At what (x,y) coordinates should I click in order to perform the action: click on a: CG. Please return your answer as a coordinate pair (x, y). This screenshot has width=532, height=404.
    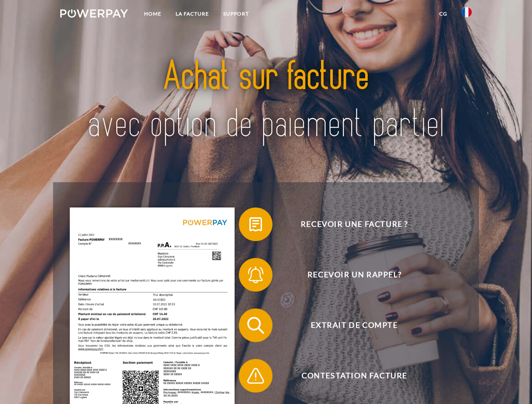
    Looking at the image, I should click on (443, 14).